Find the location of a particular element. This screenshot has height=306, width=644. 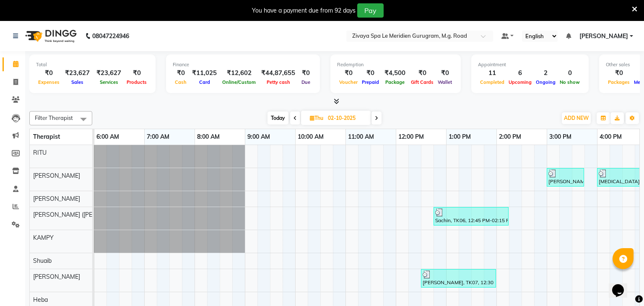

button: Pay is located at coordinates (370, 11).